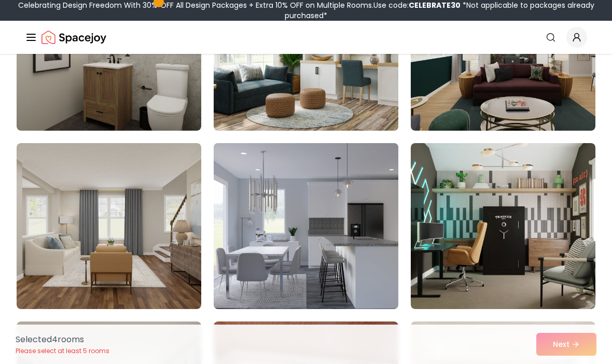 The height and width of the screenshot is (364, 612). I want to click on p: Please select at least 5 rooms, so click(62, 351).